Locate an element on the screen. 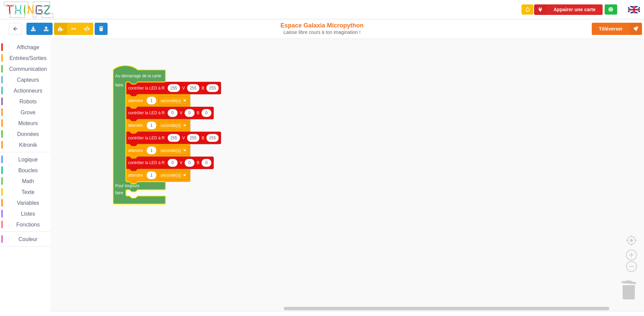  span: Variables is located at coordinates (28, 203).